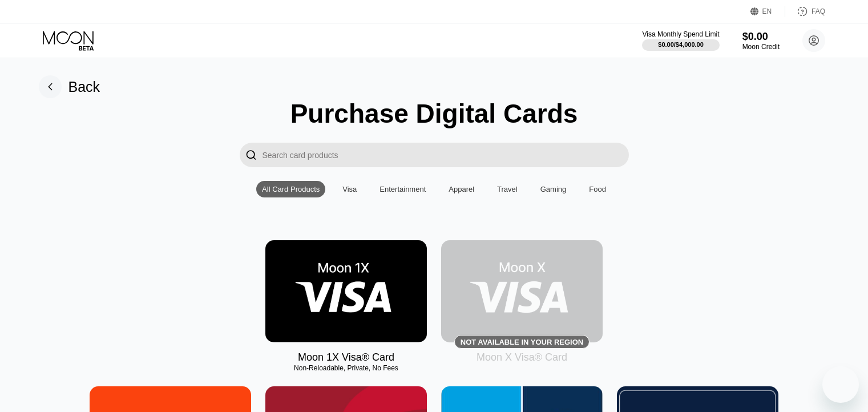 The image size is (868, 412). What do you see at coordinates (680, 44) in the screenshot?
I see `div: $0.00 / $4,000.00` at bounding box center [680, 44].